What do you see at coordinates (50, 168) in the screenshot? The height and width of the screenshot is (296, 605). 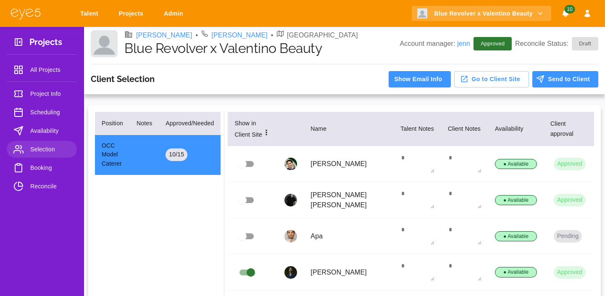 I see `span: Booking` at bounding box center [50, 168].